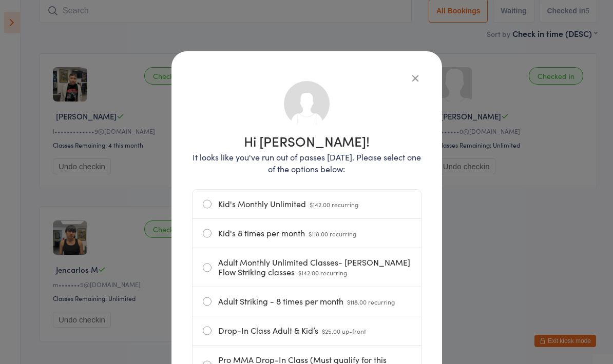 This screenshot has height=364, width=613. Describe the element at coordinates (306, 104) in the screenshot. I see `img: no_photo.png` at that location.